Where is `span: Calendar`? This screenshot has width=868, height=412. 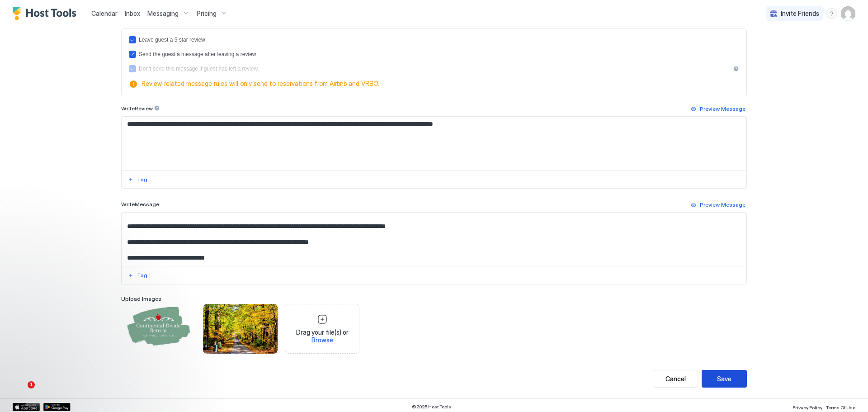 span: Calendar is located at coordinates (104, 13).